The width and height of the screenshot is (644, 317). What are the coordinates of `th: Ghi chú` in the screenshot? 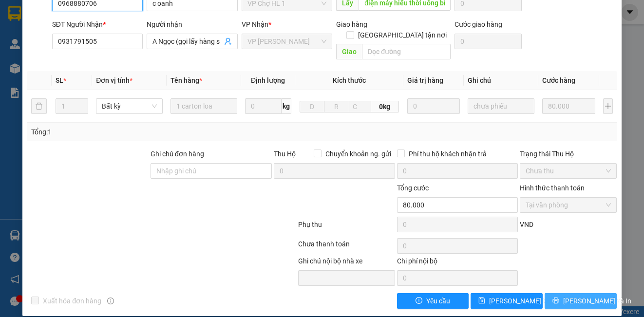 It's located at (501, 80).